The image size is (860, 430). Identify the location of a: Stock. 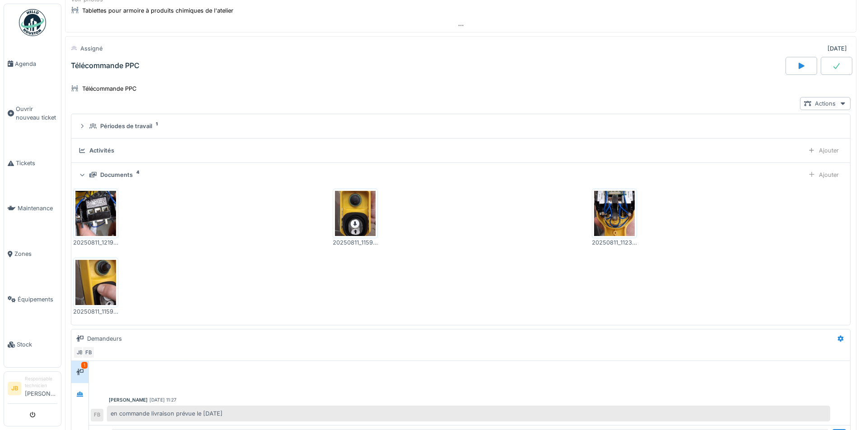
(33, 345).